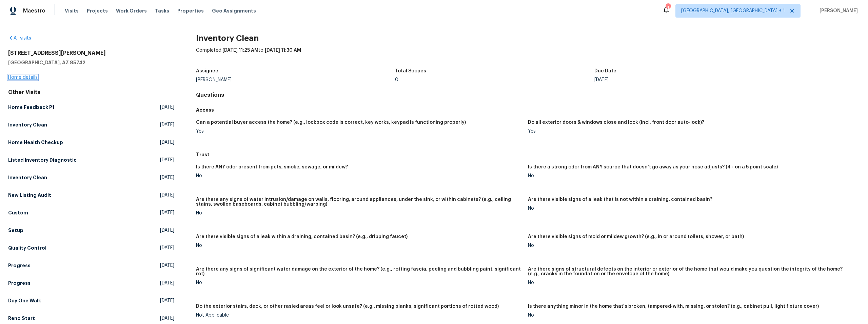 The height and width of the screenshot is (324, 868). What do you see at coordinates (605, 71) in the screenshot?
I see `h5: Due Date` at bounding box center [605, 71].